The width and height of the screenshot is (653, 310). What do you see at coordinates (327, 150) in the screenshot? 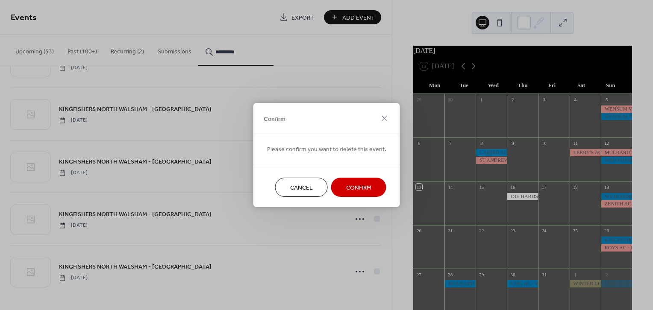
I see `span: Please confirm you want to delete this event.` at bounding box center [327, 150].